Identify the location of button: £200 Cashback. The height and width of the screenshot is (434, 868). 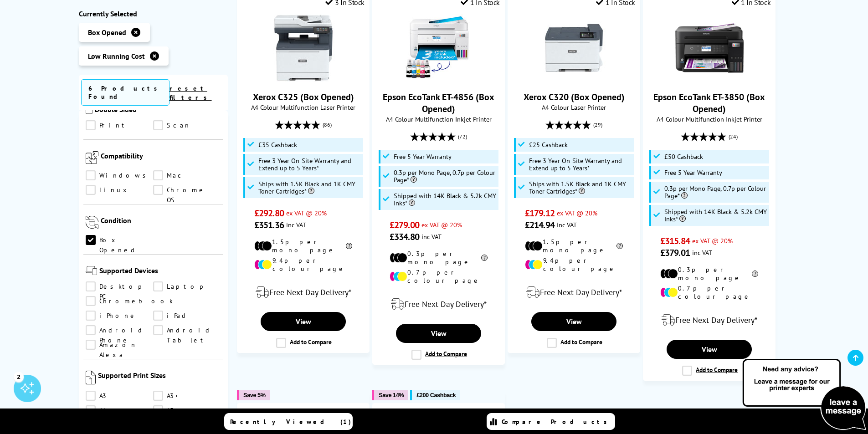
(435, 395).